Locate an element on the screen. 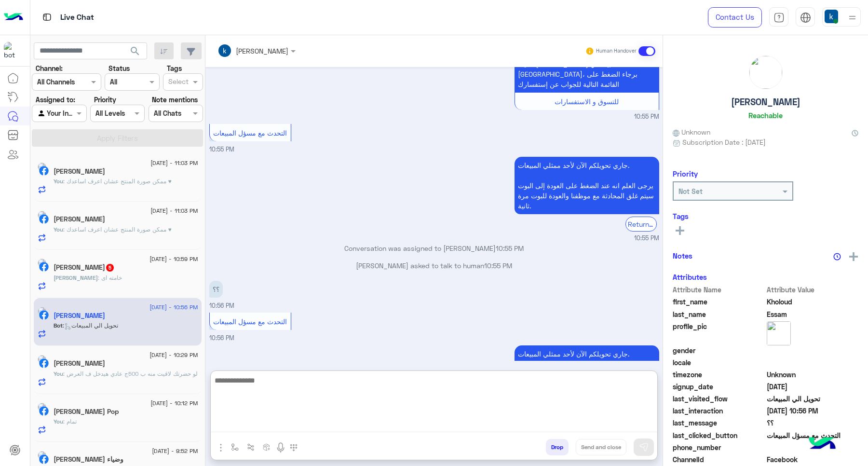  h5: Ahmed Al-Ziyadi is located at coordinates (79, 171).